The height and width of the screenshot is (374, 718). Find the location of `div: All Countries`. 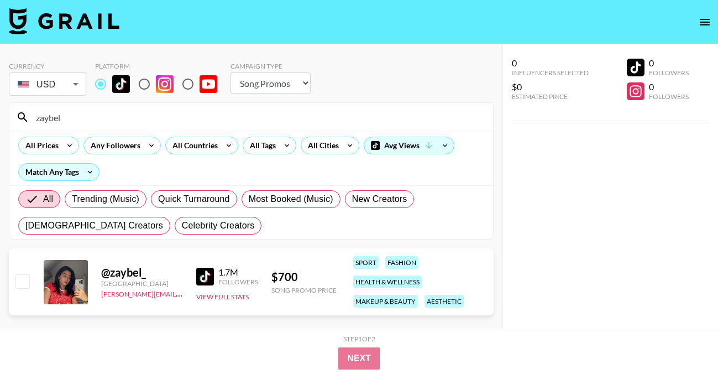

div: All Countries is located at coordinates (193, 145).